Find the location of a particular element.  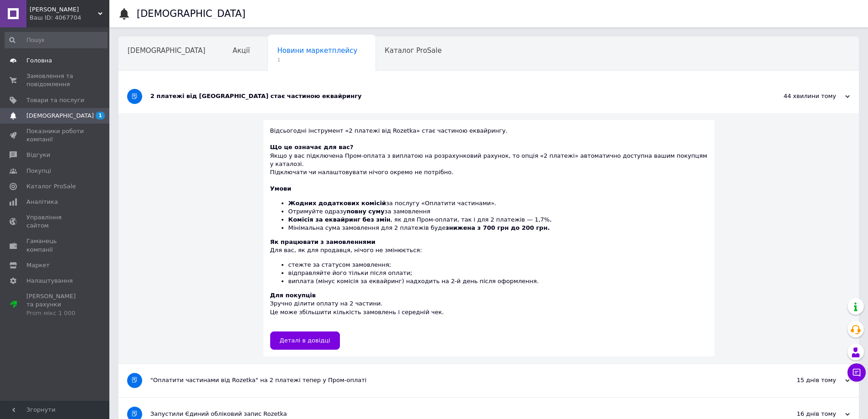

button: Чат з покупцем is located at coordinates (856, 372).